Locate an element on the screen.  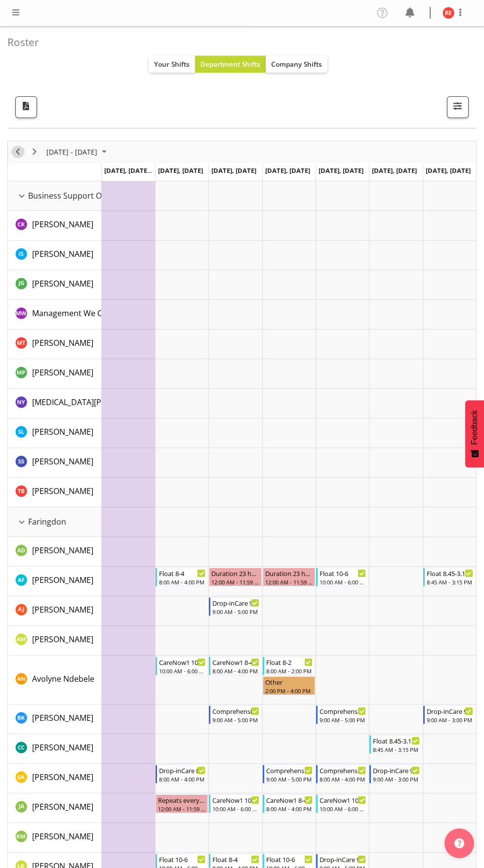
div: Drop-inCare 9-3 is located at coordinates (396, 770).